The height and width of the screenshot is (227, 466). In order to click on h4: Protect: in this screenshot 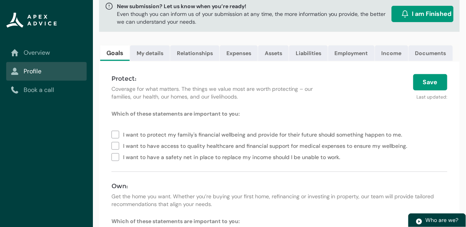, I will do `click(222, 79)`.